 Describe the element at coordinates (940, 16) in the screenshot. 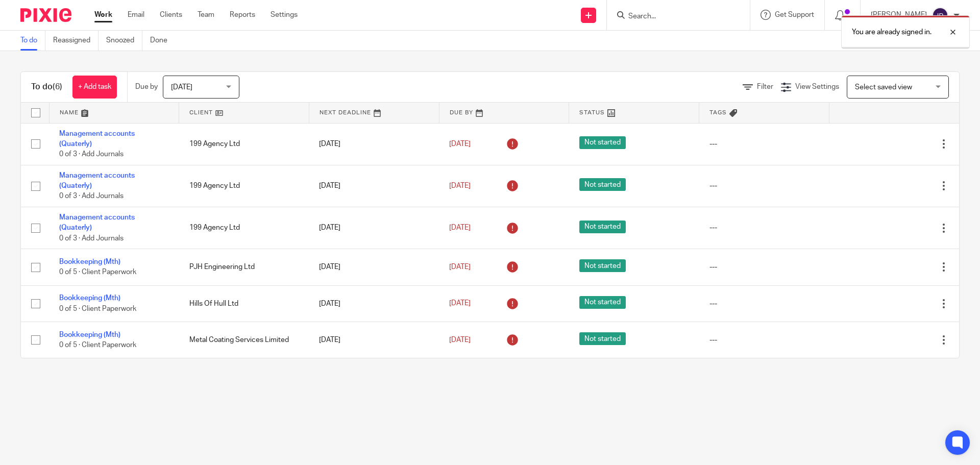

I see `img: svg%3E` at that location.